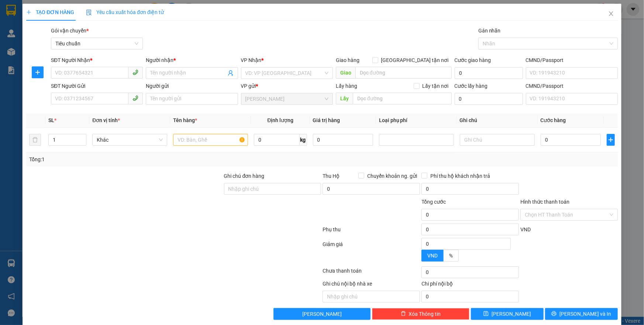 This screenshot has width=644, height=325. Describe the element at coordinates (372, 273) in the screenshot. I see `div: Chưa thanh toán` at that location.